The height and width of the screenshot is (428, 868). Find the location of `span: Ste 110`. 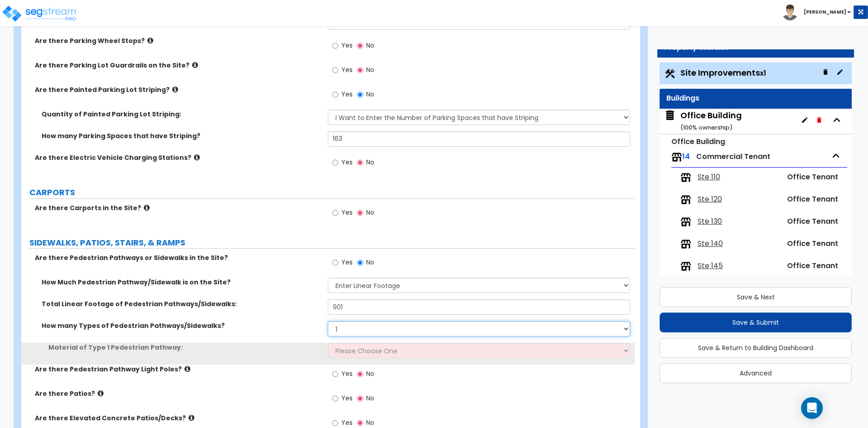

span: Ste 110 is located at coordinates (709, 177).